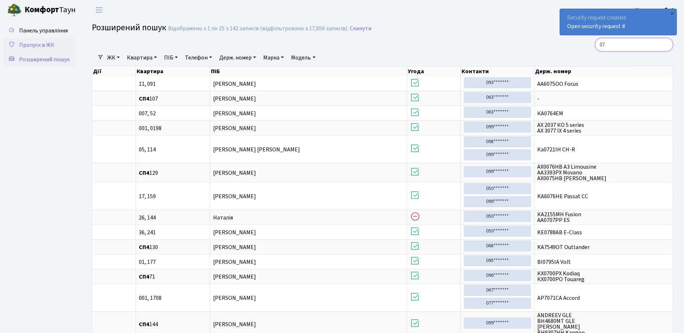 Image resolution: width=684 pixels, height=333 pixels. Describe the element at coordinates (603, 276) in the screenshot. I see `span: КX0700РХ Kodiaq КX0700PO Touareg` at that location.